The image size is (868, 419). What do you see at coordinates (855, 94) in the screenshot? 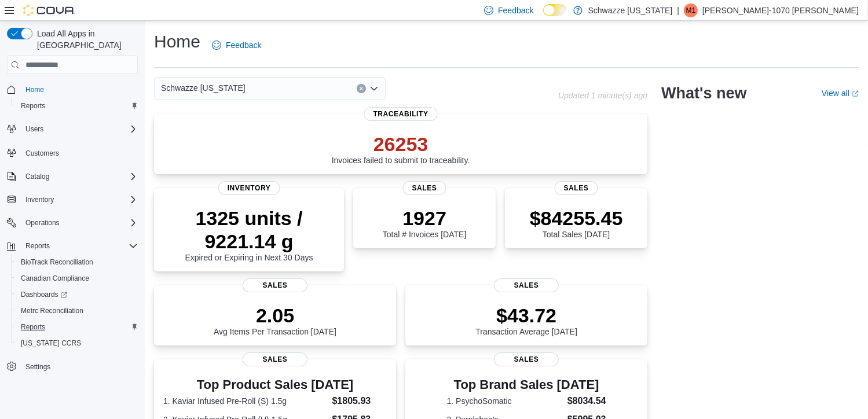
I see `svg: External link` at bounding box center [855, 94].